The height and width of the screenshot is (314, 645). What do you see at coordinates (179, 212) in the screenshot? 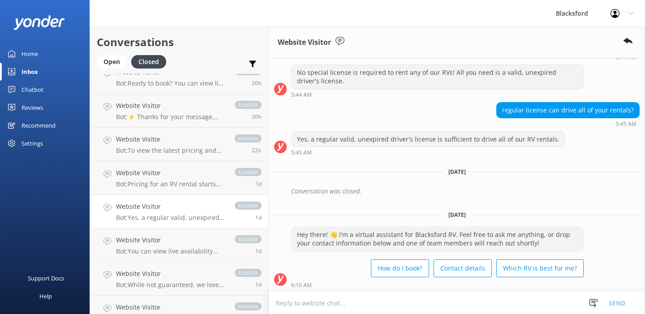
I see `a: Website VisitorBot:Yes, a regular valid, unexpired driver's license is sufficient to drive all of...` at bounding box center [179, 212].